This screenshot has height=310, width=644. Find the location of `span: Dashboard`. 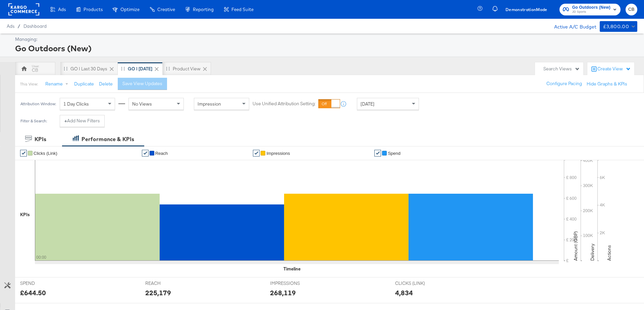

span: Dashboard is located at coordinates (35, 26).